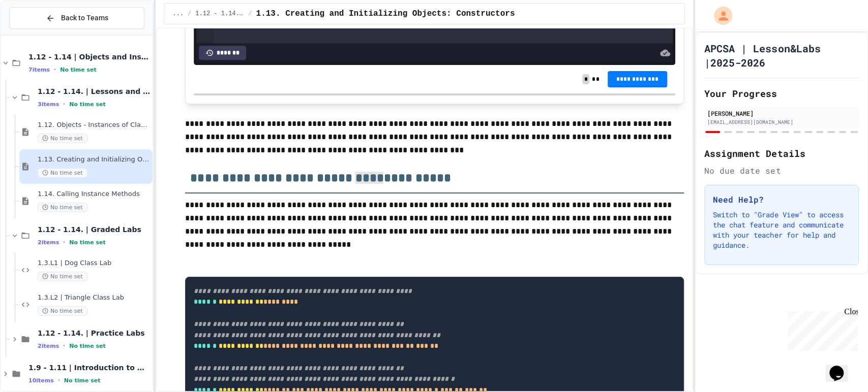 The height and width of the screenshot is (392, 868). What do you see at coordinates (49, 104) in the screenshot?
I see `span: 3 items` at bounding box center [49, 104].